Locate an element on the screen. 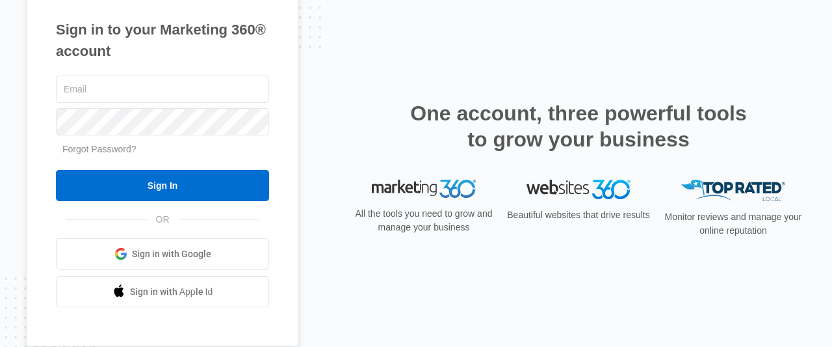 The image size is (832, 347). h1: Sign in to your Marketing 360® account is located at coordinates (163, 40).